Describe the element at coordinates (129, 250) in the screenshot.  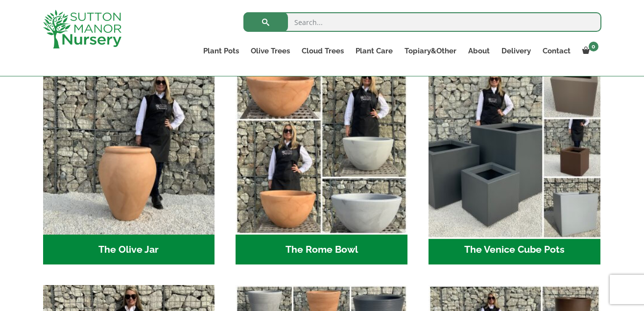
I see `h2: The Olive Jar` at that location.